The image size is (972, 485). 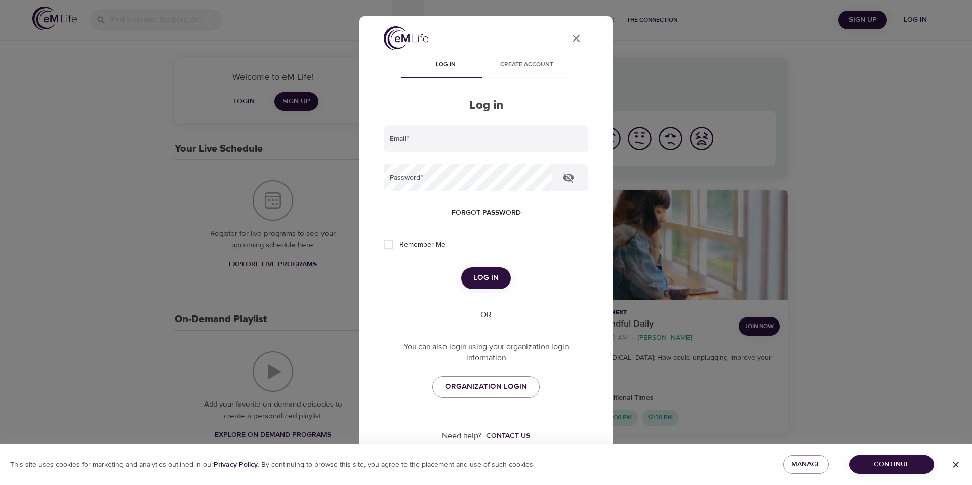 What do you see at coordinates (406, 38) in the screenshot?
I see `img: logo` at bounding box center [406, 38].